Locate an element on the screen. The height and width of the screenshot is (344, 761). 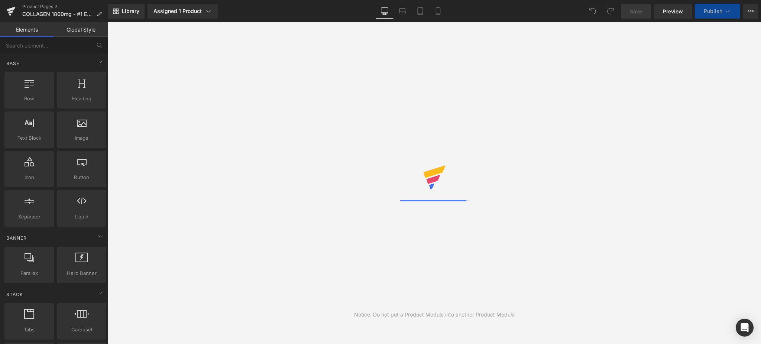
span: Publish is located at coordinates (713, 11).